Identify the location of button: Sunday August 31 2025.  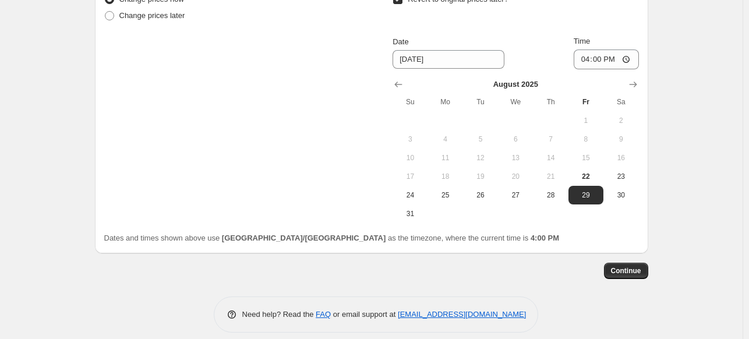
(410, 214).